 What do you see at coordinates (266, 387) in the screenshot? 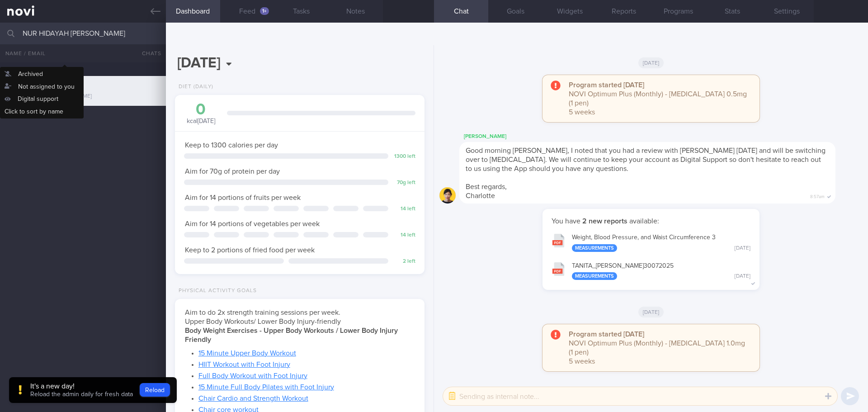
I see `a: 15 Minute Full Body Pilates with Foot Injury` at bounding box center [266, 387].